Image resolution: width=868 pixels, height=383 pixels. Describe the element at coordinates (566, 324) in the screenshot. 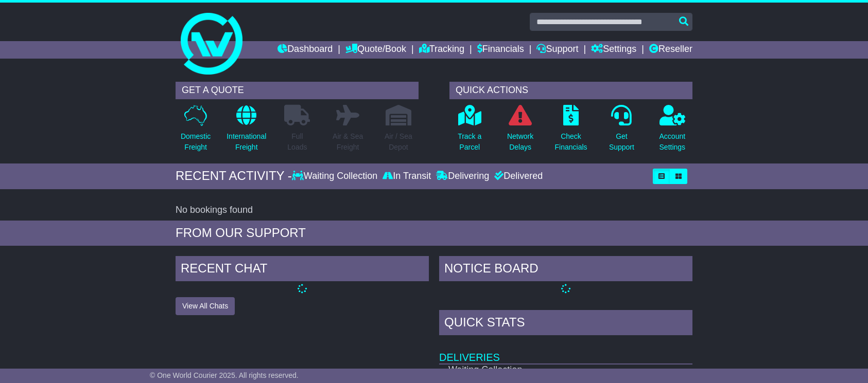

I see `div: Quick Stats` at that location.